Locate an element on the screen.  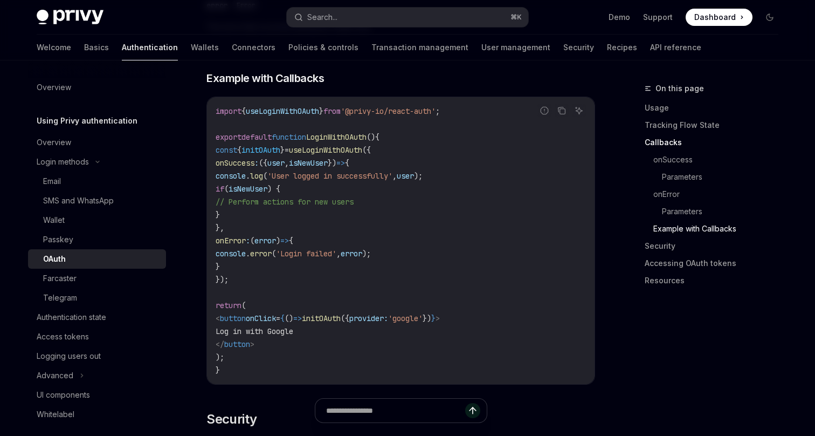
div: UI components is located at coordinates (63, 395).